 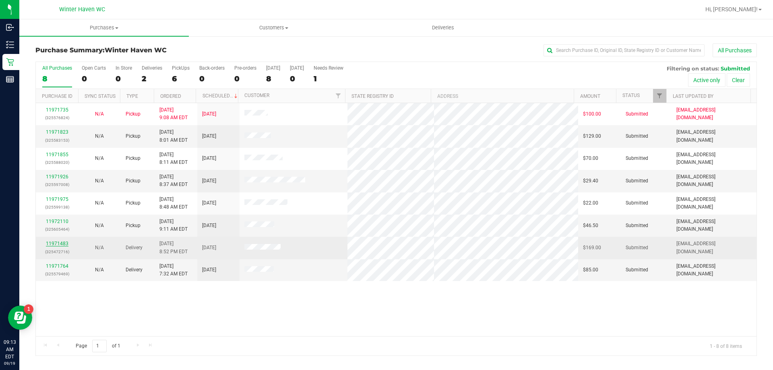 What do you see at coordinates (57, 117) in the screenshot?
I see `p: (325576824)` at bounding box center [57, 117].